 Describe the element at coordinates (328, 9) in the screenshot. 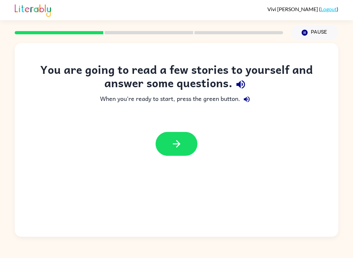

I see `a: Logout` at that location.